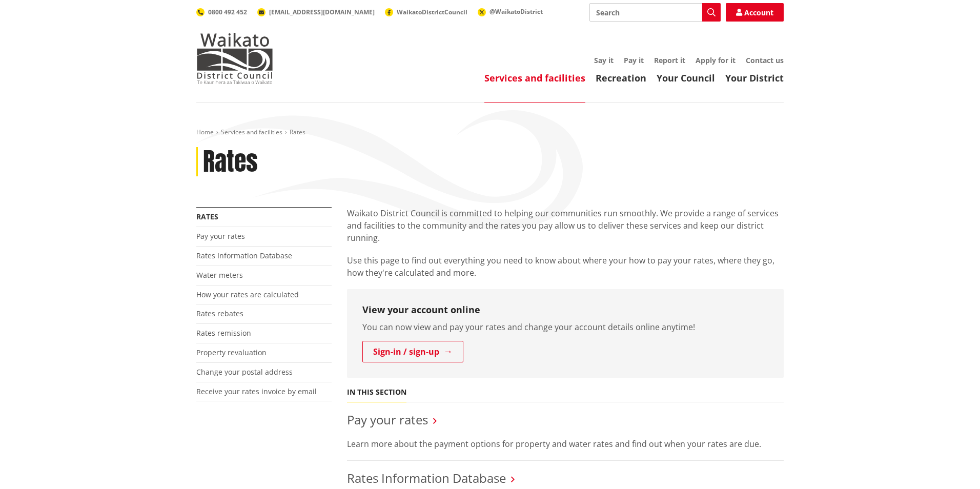  What do you see at coordinates (231, 352) in the screenshot?
I see `a: Property revaluation` at bounding box center [231, 352].